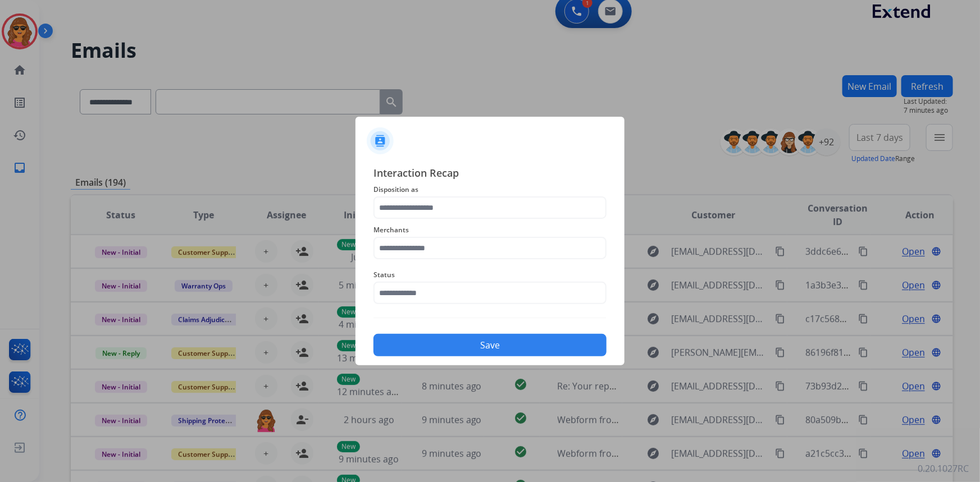  Describe the element at coordinates (490, 275) in the screenshot. I see `span: Status` at that location.